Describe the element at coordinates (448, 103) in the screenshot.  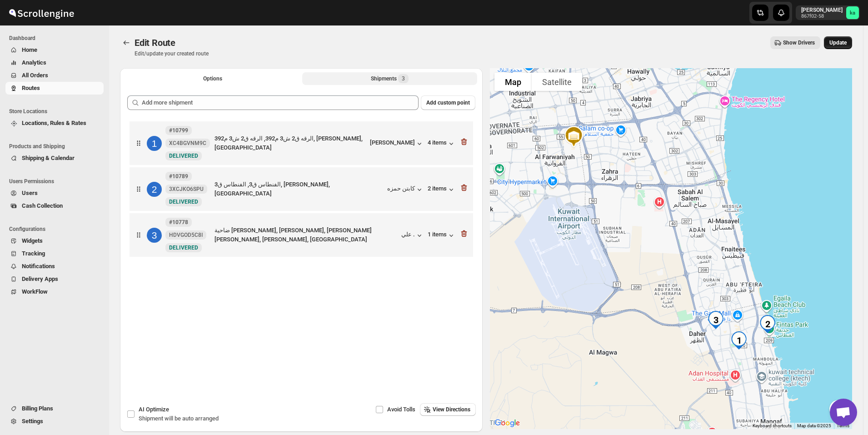
I see `span: Add custom point` at that location.